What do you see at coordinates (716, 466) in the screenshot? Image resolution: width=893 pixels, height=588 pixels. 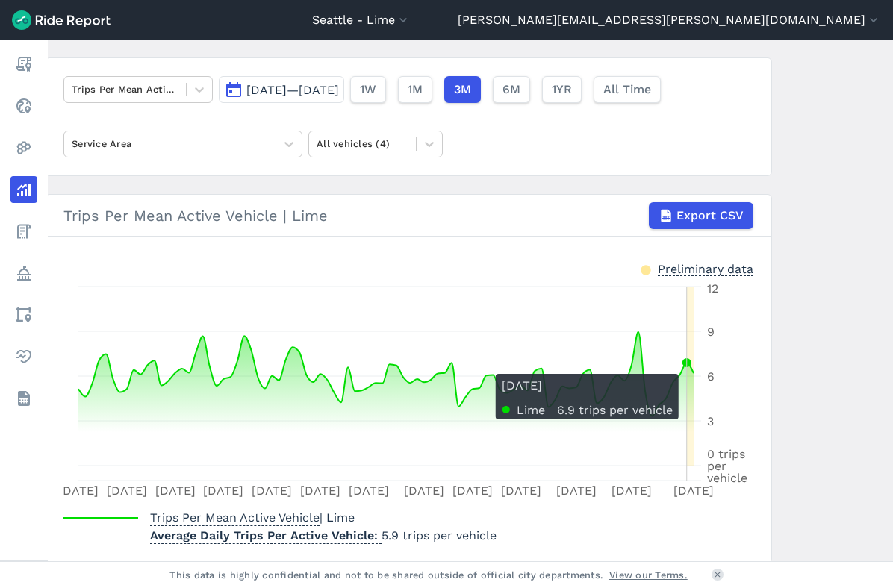 I see `tspan: per` at bounding box center [716, 466].